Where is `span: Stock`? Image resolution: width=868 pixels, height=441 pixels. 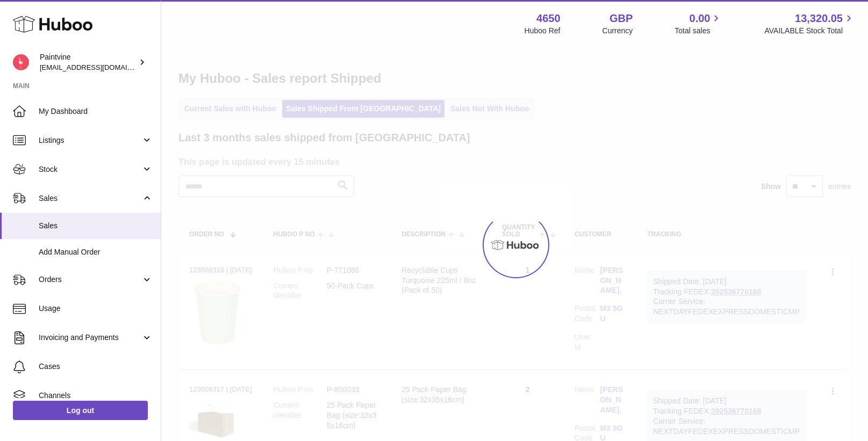
span: Stock is located at coordinates (90, 169).